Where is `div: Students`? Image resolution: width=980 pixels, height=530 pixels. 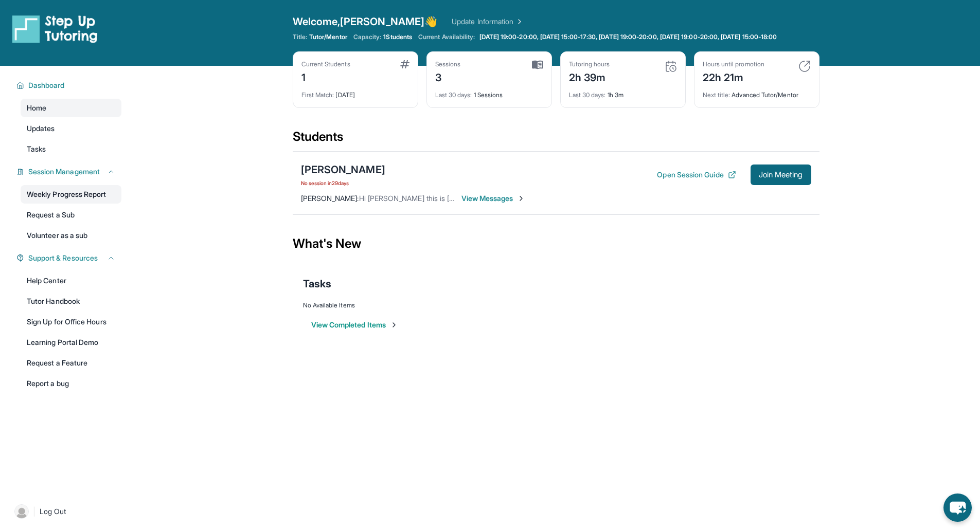
div: Students is located at coordinates (556, 140).